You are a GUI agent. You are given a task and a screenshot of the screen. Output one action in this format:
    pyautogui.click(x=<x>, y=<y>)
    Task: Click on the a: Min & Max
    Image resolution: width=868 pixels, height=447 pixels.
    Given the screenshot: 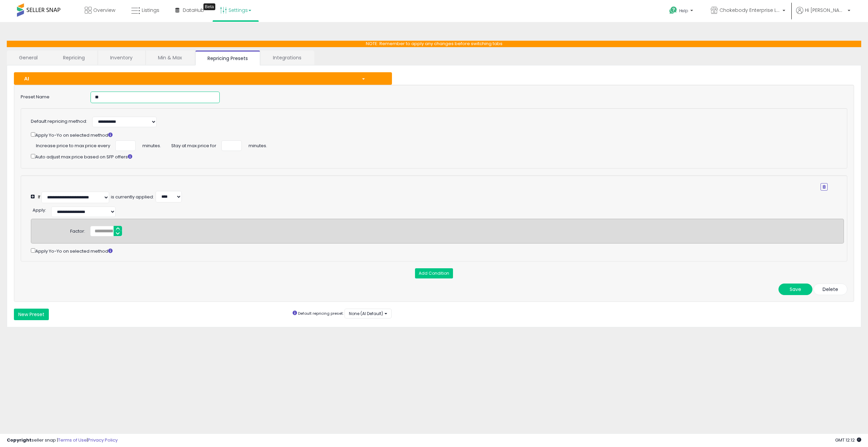 What is the action you would take?
    pyautogui.click(x=170, y=58)
    